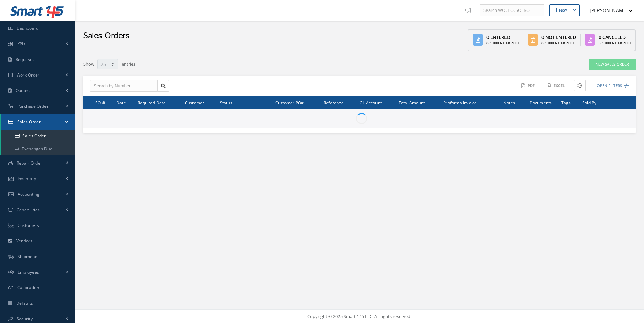 This screenshot has height=323, width=644. I want to click on div: 0 Not Entered, so click(558, 37).